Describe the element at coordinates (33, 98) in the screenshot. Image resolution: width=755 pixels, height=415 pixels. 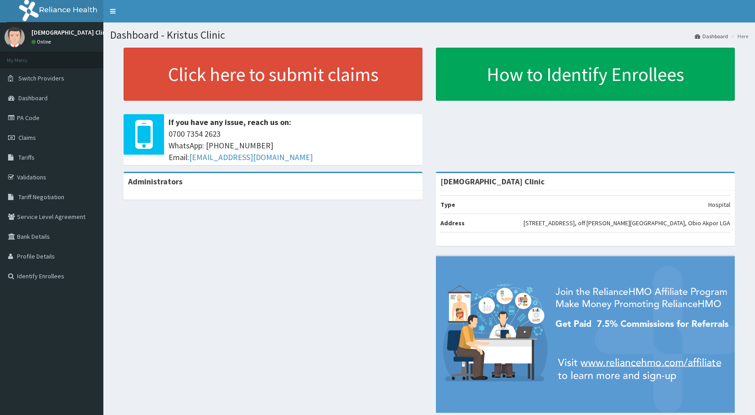
I see `span: Dashboard` at that location.